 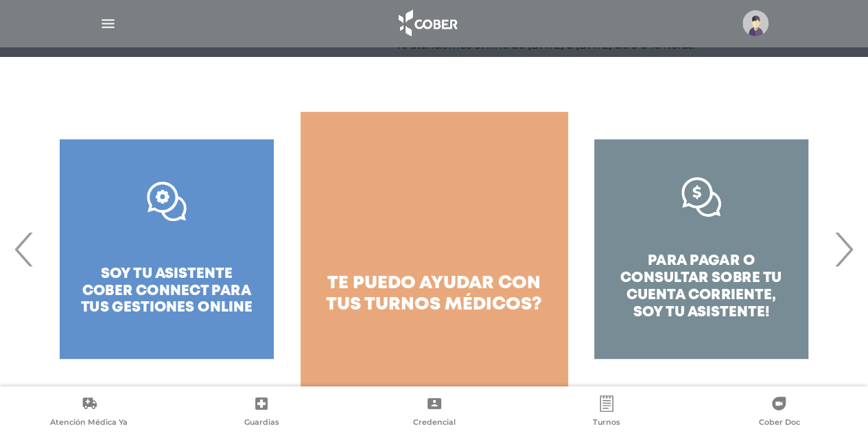 What do you see at coordinates (88, 413) in the screenshot?
I see `a: Atención Médica Ya` at bounding box center [88, 413].